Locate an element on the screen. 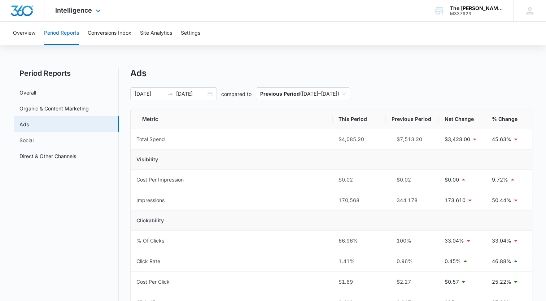 This screenshot has height=301, width=546. th: Previous Period is located at coordinates (412, 119).